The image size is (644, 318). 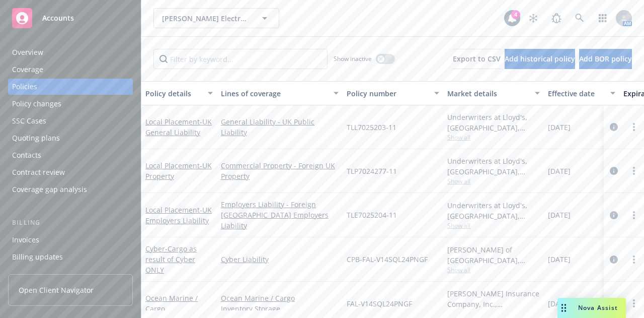 What do you see at coordinates (476, 59) in the screenshot?
I see `button: Export to CSV` at bounding box center [476, 59].